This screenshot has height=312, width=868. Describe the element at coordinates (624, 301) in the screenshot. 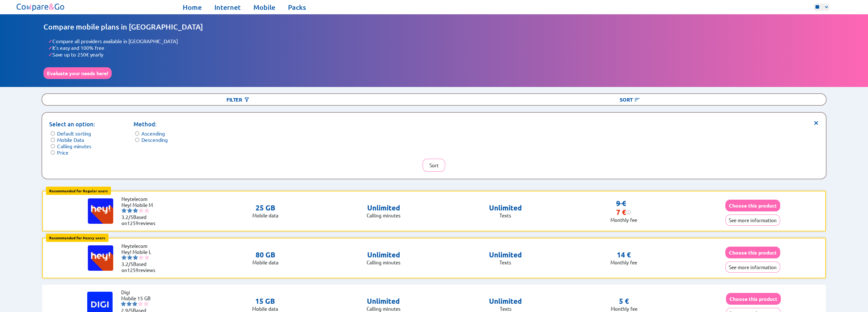

I see `p: 5 €` at that location.